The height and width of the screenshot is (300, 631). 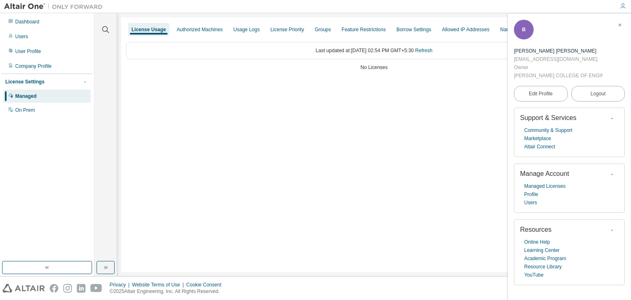 What do you see at coordinates (524, 30) in the screenshot?
I see `span: B` at bounding box center [524, 30].